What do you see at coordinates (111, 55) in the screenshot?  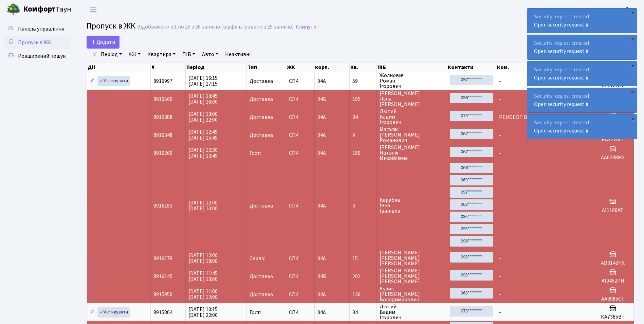 I see `a: Період` at bounding box center [111, 55].